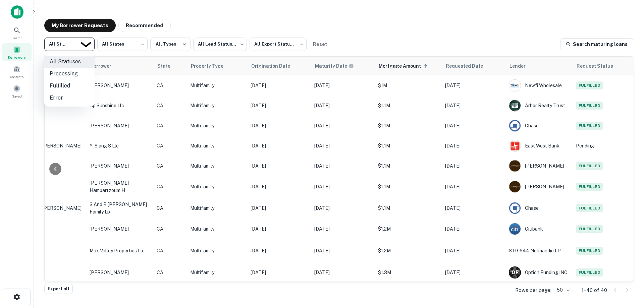 The width and height of the screenshot is (644, 308). What do you see at coordinates (69, 74) in the screenshot?
I see `li: Processing` at bounding box center [69, 74].